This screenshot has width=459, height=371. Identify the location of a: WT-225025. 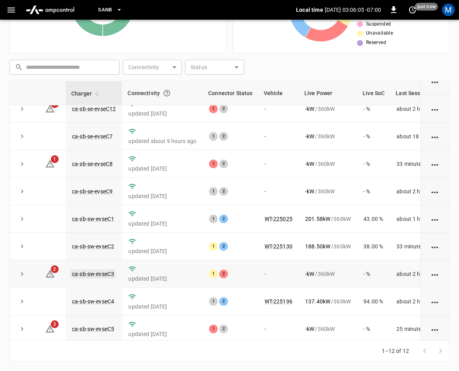
(278, 219).